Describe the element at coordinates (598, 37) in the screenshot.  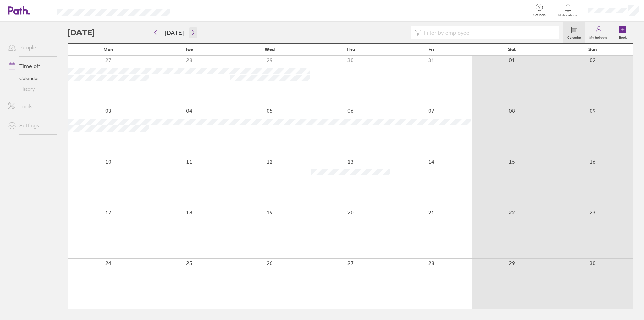
I see `label: My holidays` at that location.